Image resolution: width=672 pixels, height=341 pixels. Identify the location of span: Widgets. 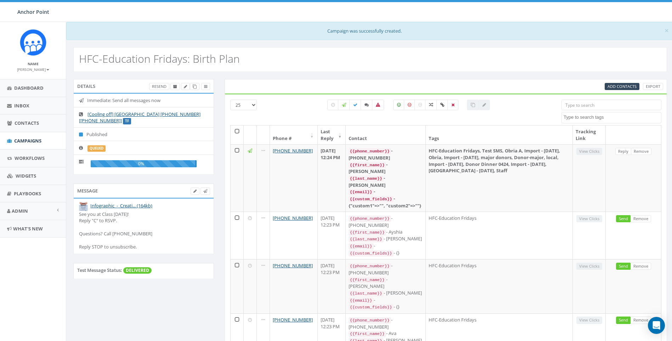
(26, 176).